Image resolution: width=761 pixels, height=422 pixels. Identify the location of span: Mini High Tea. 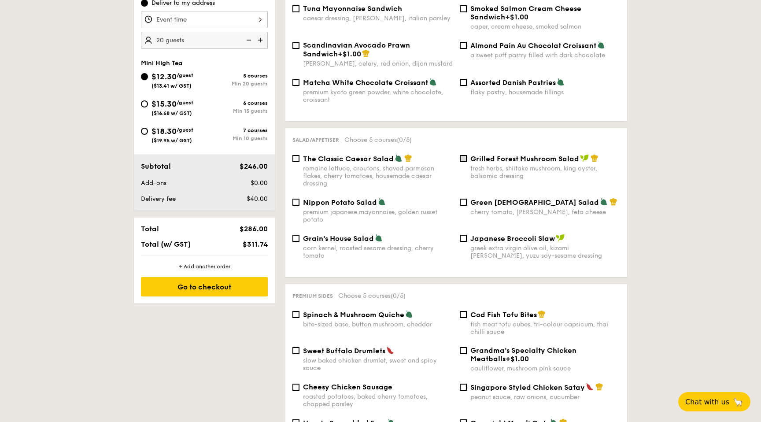
(162, 63).